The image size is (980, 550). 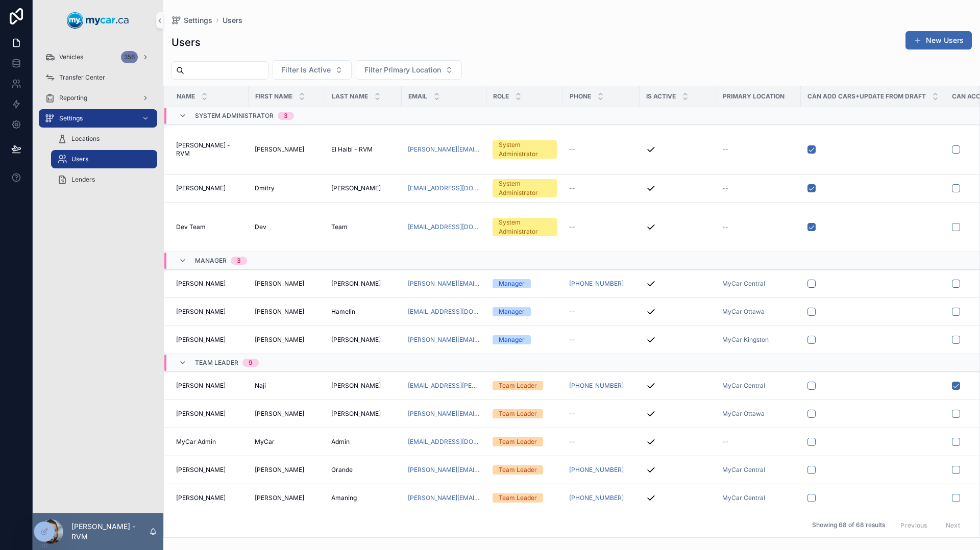 I want to click on a: Transfer Center, so click(x=98, y=78).